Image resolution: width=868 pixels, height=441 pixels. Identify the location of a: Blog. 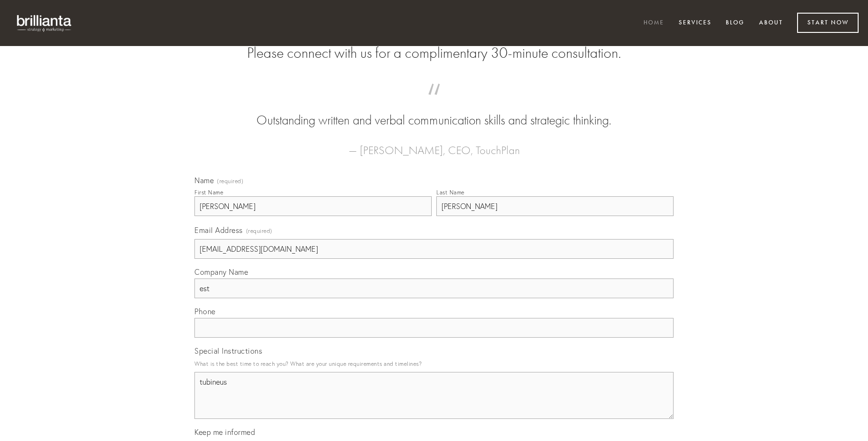
(735, 23).